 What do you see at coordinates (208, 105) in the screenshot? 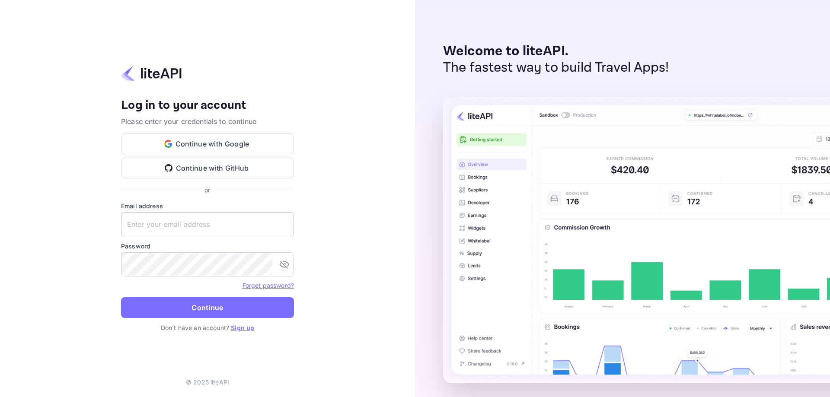
I see `h4: Log in to your account` at bounding box center [208, 105].